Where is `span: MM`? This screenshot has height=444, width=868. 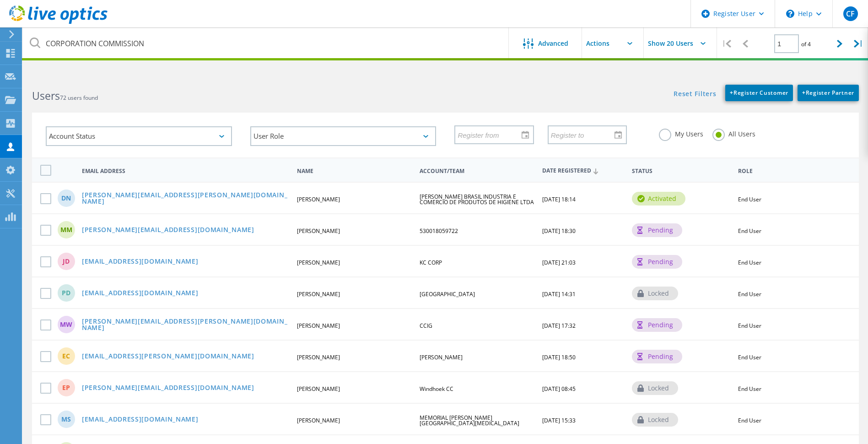 span: MM is located at coordinates (66, 230).